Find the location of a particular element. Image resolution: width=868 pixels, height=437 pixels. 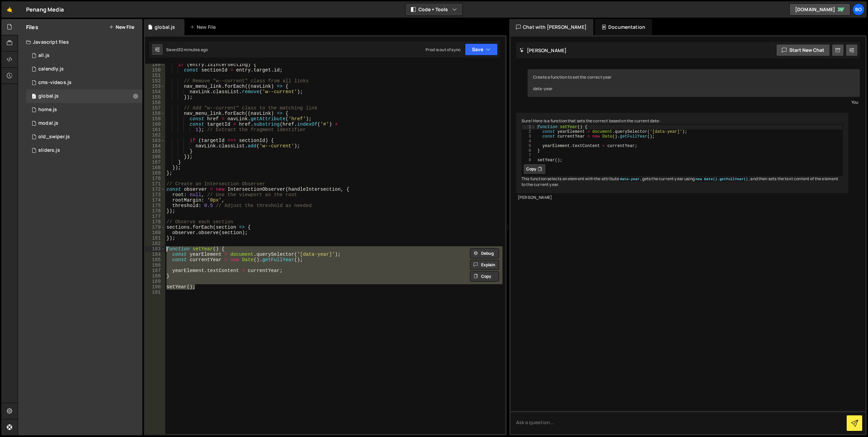

div: 187 is located at coordinates (155, 271).